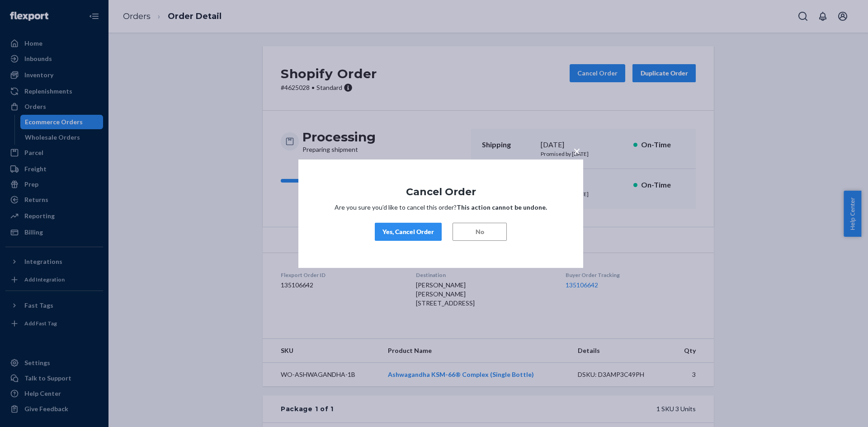 Image resolution: width=868 pixels, height=427 pixels. I want to click on strong: This action cannot be undone., so click(502, 208).